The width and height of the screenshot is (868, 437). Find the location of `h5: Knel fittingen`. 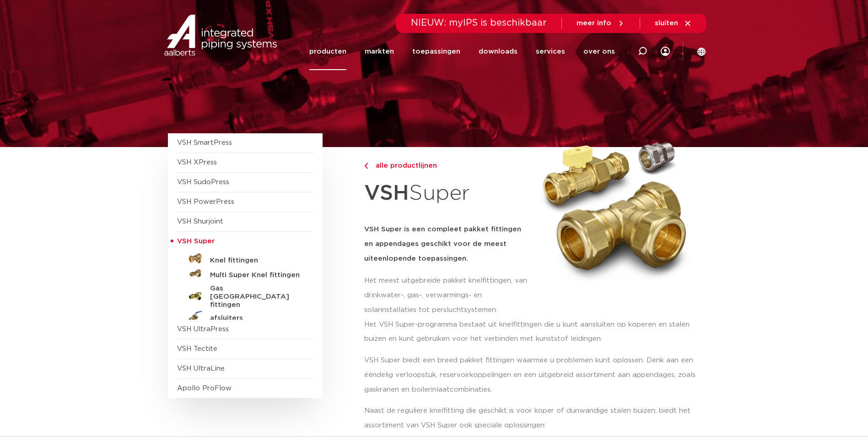

h5: Knel fittingen is located at coordinates (255, 260).